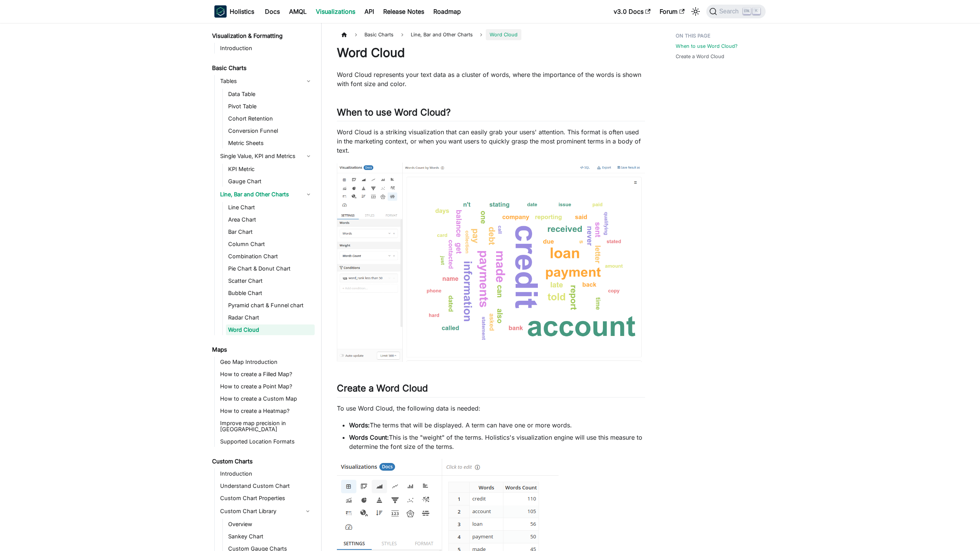  Describe the element at coordinates (242, 11) in the screenshot. I see `b: Holistics` at that location.